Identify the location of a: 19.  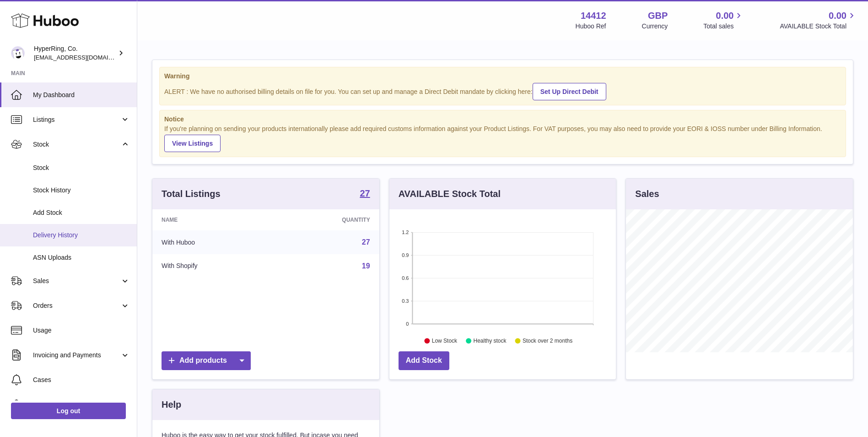
(366, 266).